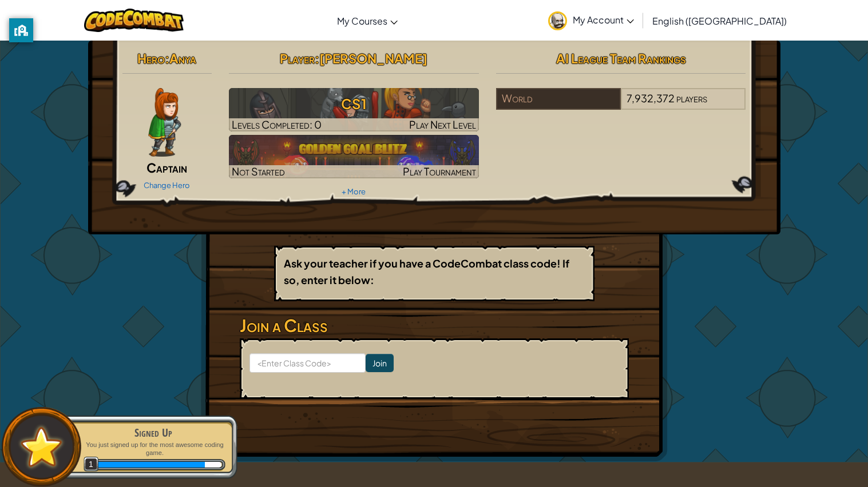 Image resolution: width=868 pixels, height=487 pixels. Describe the element at coordinates (166, 167) in the screenshot. I see `span: Captain` at that location.